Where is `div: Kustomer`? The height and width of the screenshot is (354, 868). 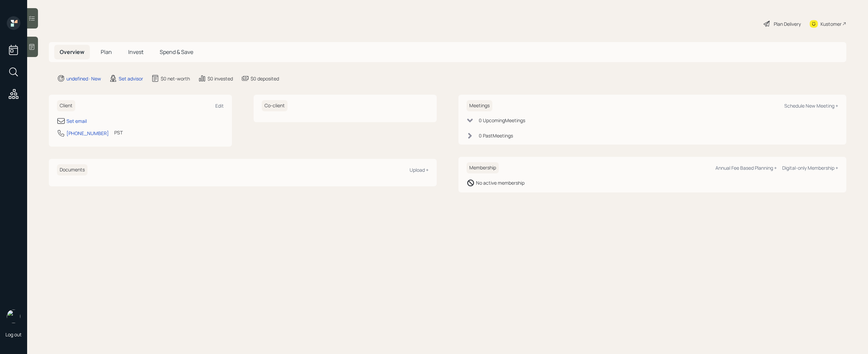
div: Kustomer is located at coordinates (831, 23).